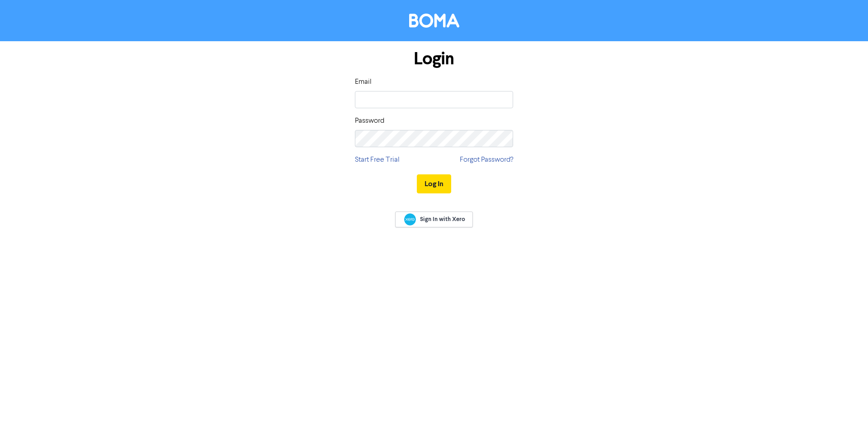 Image resolution: width=868 pixels, height=428 pixels. What do you see at coordinates (410, 219) in the screenshot?
I see `img: Xero logo` at bounding box center [410, 219].